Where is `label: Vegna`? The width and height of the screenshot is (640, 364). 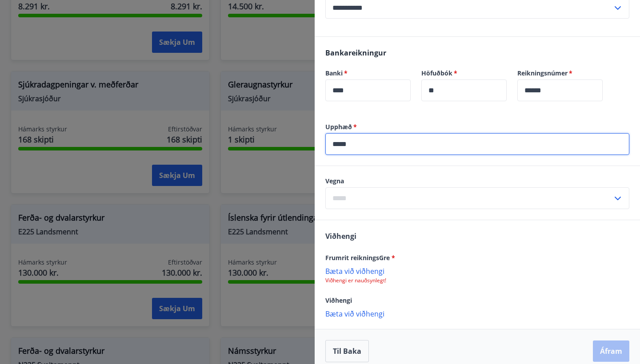
label: Vegna is located at coordinates (477, 181).